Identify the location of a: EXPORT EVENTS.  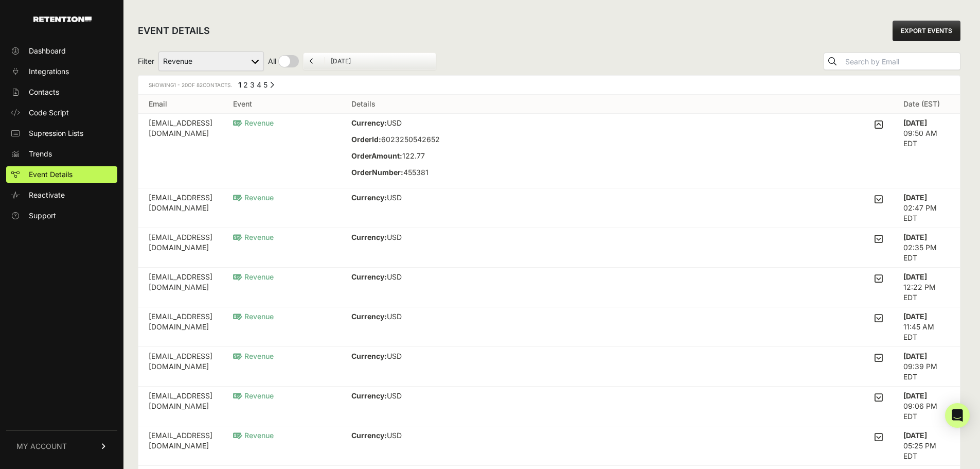
(927, 31).